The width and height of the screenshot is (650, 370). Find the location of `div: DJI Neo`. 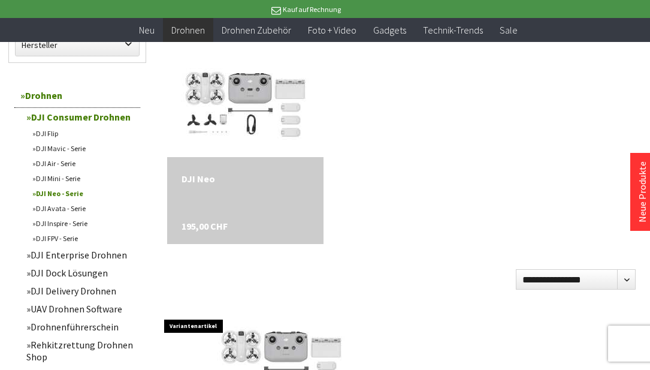

div: DJI Neo is located at coordinates (245, 179).